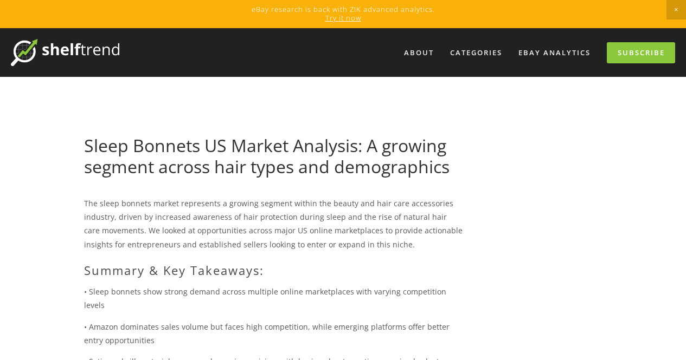  Describe the element at coordinates (343, 18) in the screenshot. I see `a: Try it now` at that location.